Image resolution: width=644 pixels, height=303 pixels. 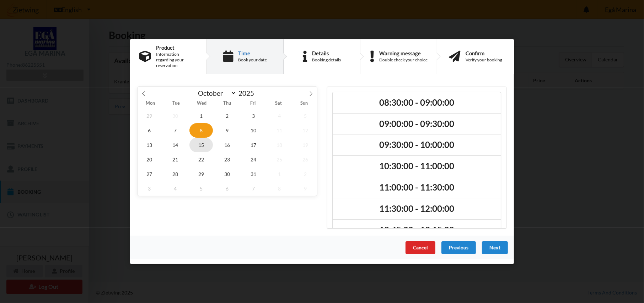 I want to click on h2: 10:30:00 - 11:00:00, so click(x=416, y=167).